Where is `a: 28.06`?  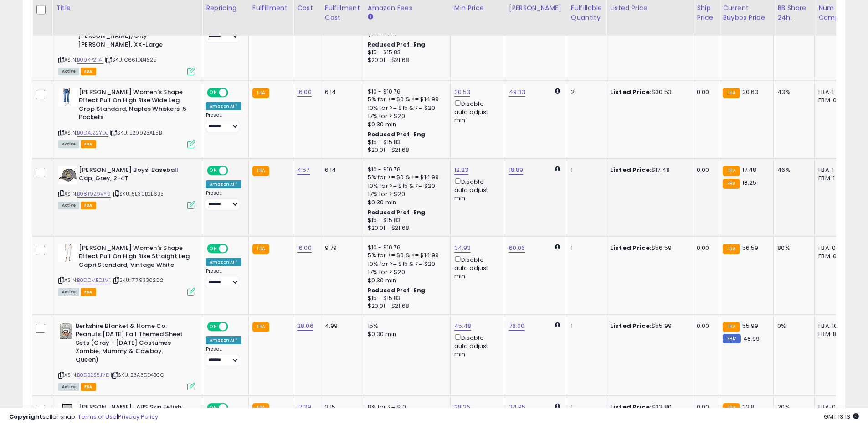 a: 28.06 is located at coordinates (305, 326).